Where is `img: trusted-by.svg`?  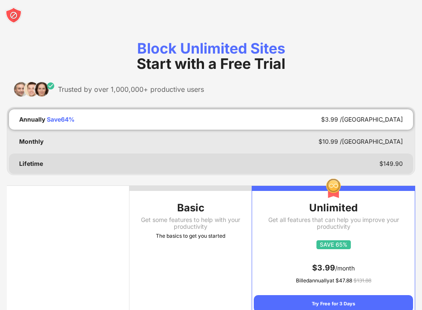 img: trusted-by.svg is located at coordinates (34, 89).